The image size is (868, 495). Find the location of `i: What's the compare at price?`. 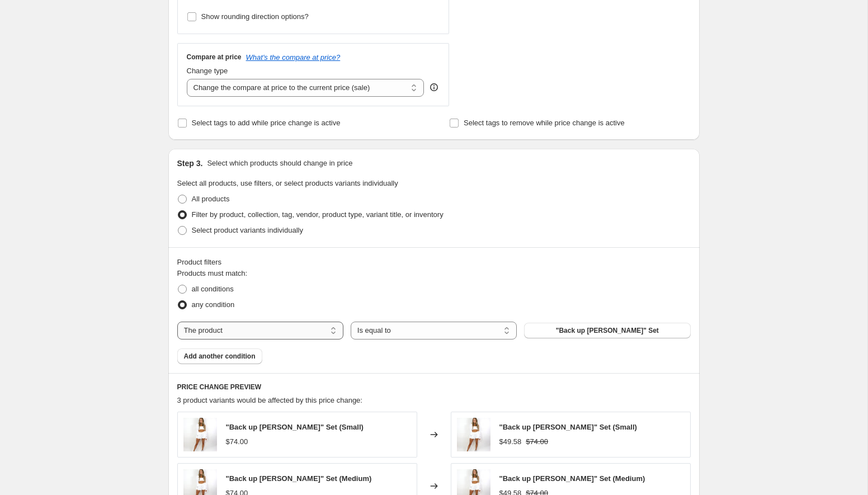

i: What's the compare at price? is located at coordinates (293, 57).